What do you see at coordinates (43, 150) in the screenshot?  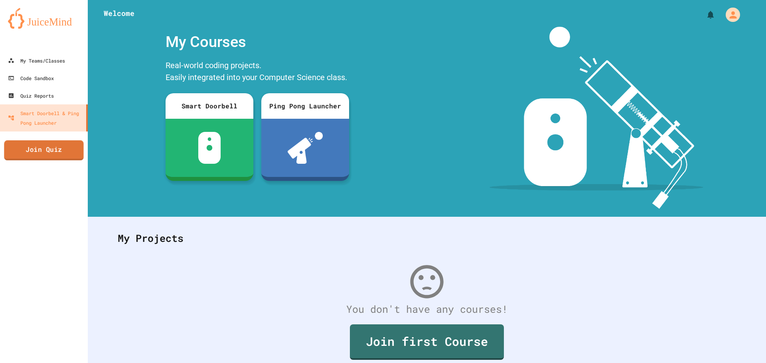 I see `a: Join Quiz` at bounding box center [43, 150].